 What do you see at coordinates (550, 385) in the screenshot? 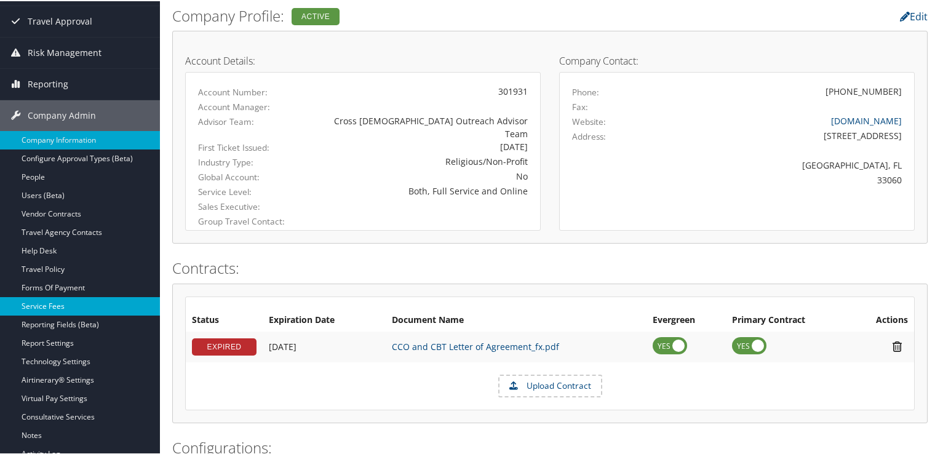
I see `label: Upload Contract` at bounding box center [550, 385].